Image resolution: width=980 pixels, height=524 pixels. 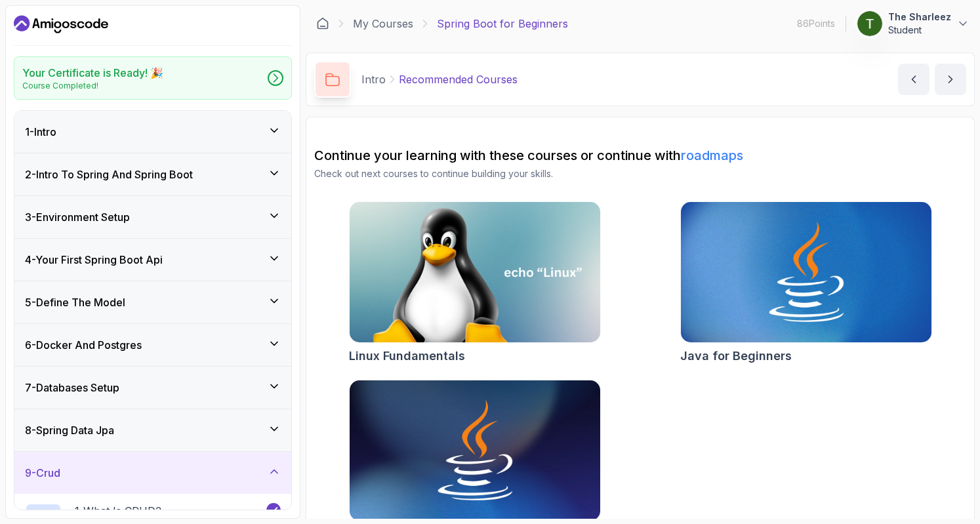 I want to click on button: 6-Docker And Postgres, so click(x=153, y=345).